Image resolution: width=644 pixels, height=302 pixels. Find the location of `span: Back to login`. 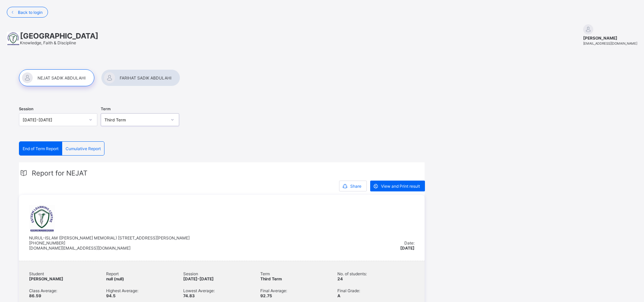

span: Back to login is located at coordinates (30, 12).